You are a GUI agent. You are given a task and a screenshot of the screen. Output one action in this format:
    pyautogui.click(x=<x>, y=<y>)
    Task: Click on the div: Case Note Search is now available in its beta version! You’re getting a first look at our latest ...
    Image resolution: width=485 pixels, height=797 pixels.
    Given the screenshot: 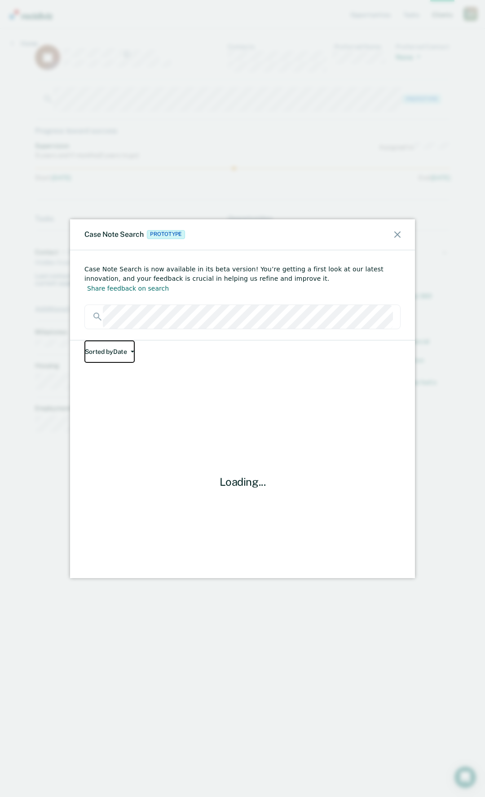 What is the action you would take?
    pyautogui.click(x=242, y=279)
    